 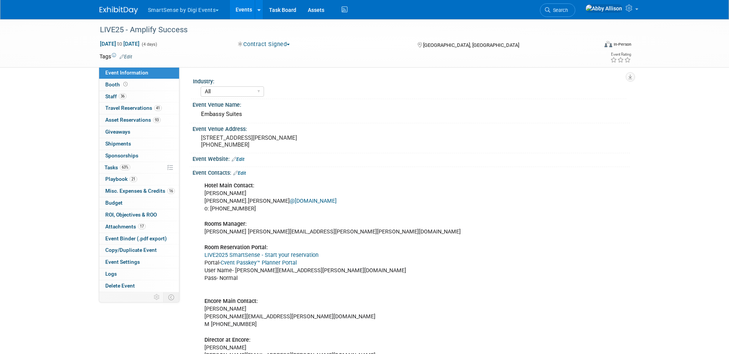 I want to click on a: Copy/Duplicate Event, so click(x=139, y=251).